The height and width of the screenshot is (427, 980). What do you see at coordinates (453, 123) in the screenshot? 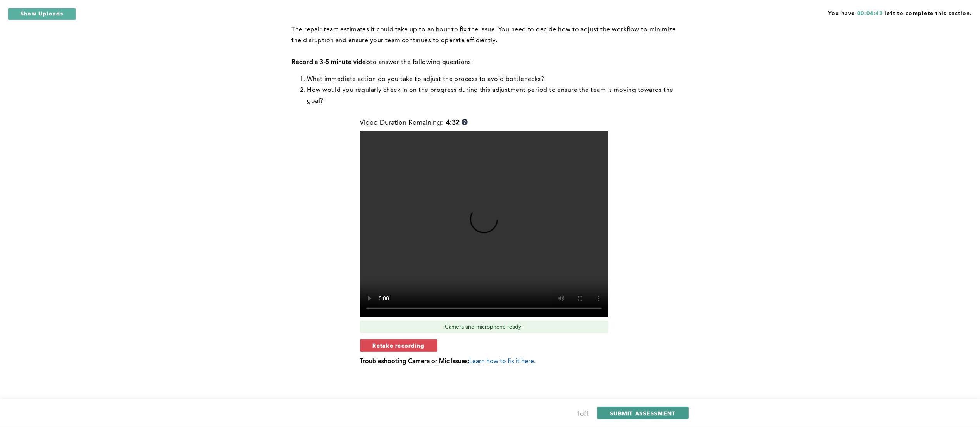
I see `b: 4:32` at bounding box center [453, 123].